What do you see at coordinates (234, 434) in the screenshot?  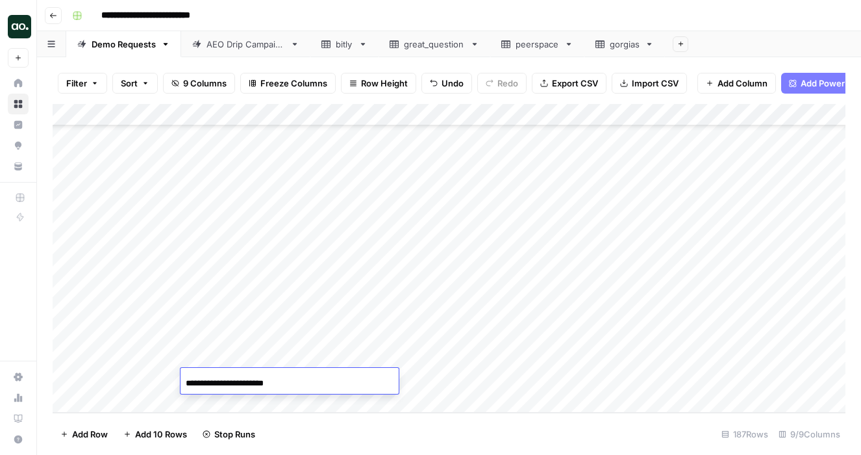 I see `span: Stop Runs` at bounding box center [234, 434].